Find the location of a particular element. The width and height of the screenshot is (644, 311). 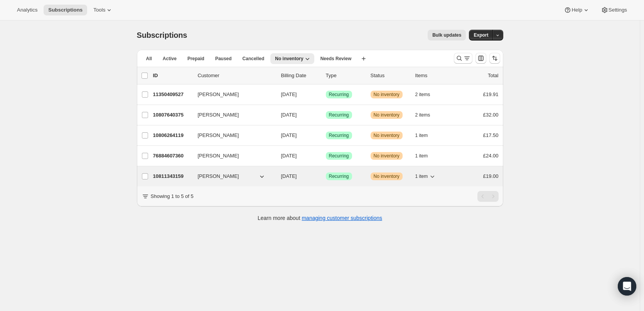

span: All is located at coordinates (149, 59).